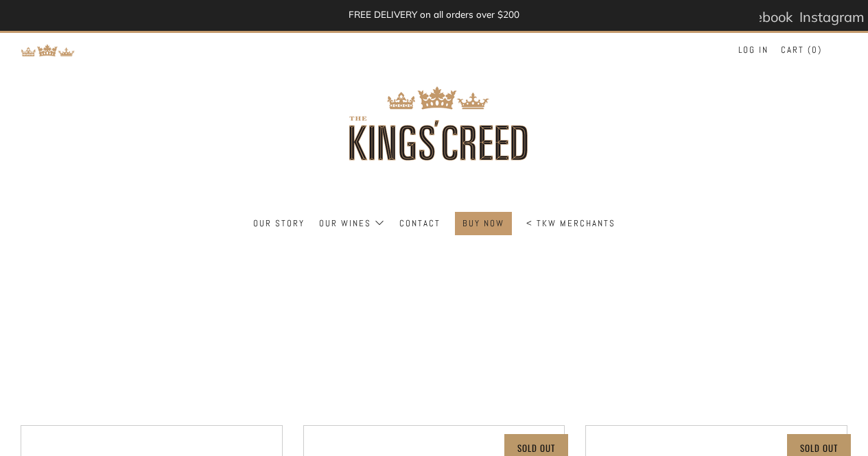 Image resolution: width=868 pixels, height=456 pixels. What do you see at coordinates (483, 224) in the screenshot?
I see `a: BUY NOW` at bounding box center [483, 224].